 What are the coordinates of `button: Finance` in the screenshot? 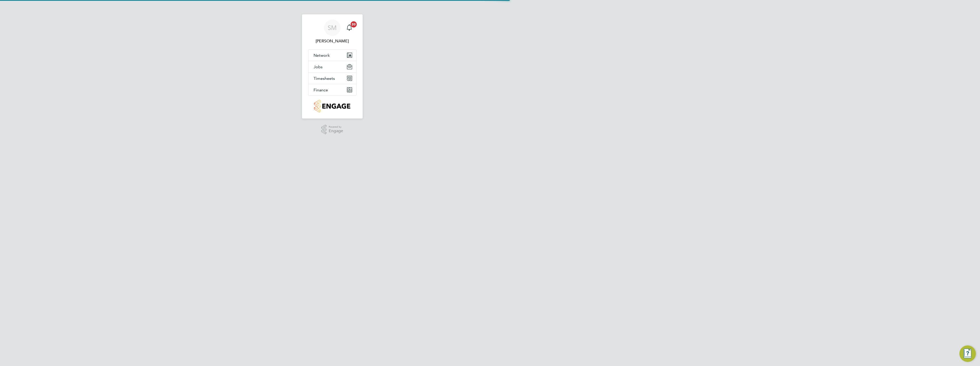 It's located at (333, 89).